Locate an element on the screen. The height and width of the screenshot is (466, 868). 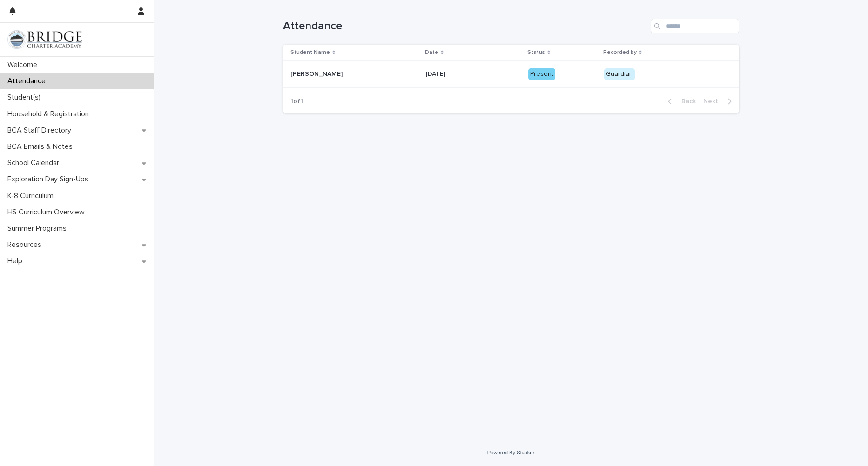
button: Next is located at coordinates (719, 102).